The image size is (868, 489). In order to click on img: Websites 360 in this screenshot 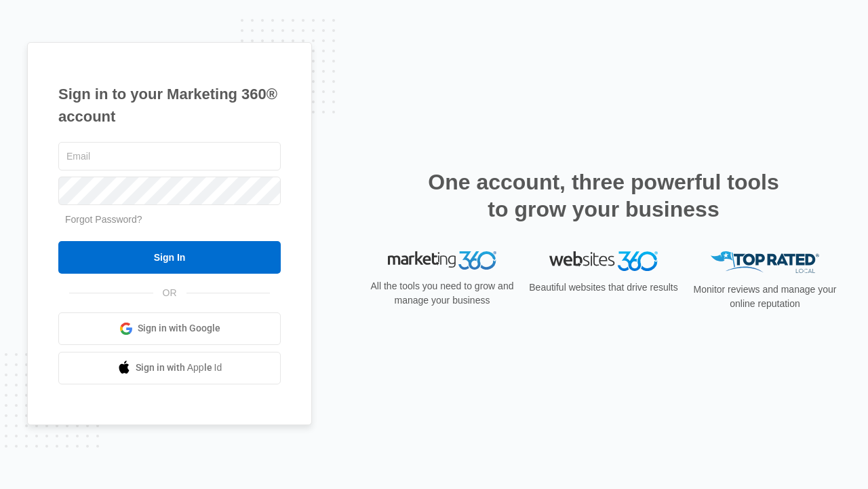, I will do `click(604, 261)`.